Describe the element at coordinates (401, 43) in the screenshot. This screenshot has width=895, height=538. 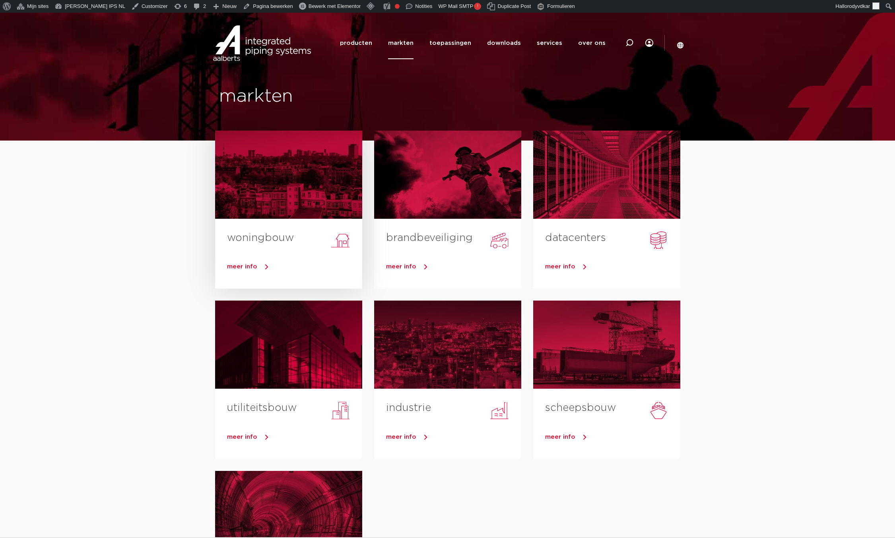
I see `a: markten` at that location.